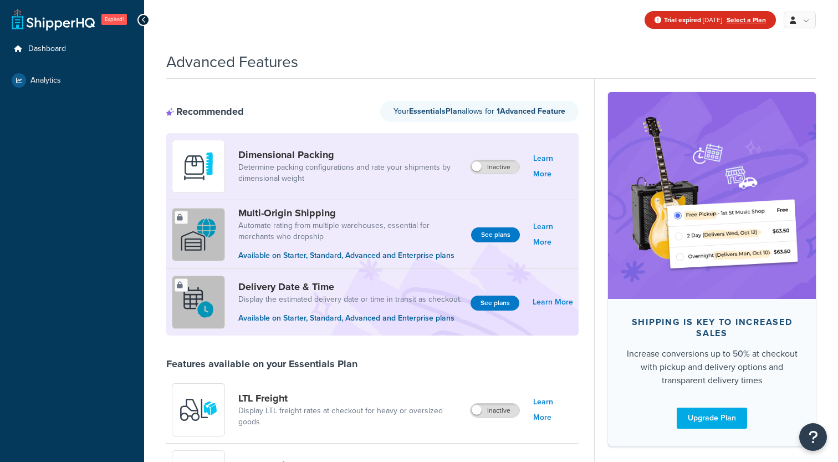 Image resolution: width=838 pixels, height=462 pixels. Describe the element at coordinates (72, 80) in the screenshot. I see `li: Analytics` at that location.